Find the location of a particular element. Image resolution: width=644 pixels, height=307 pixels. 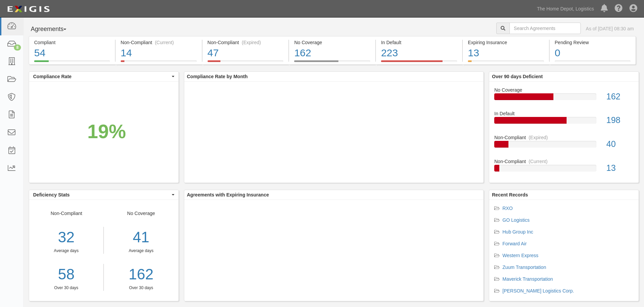

a: Non-Compliant(Current)13 is located at coordinates (564, 168).